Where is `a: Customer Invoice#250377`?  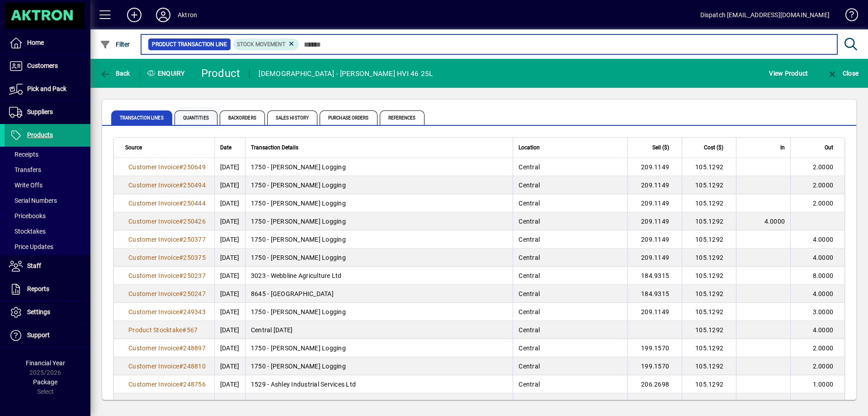
a: Customer Invoice#250377 is located at coordinates (167, 239).